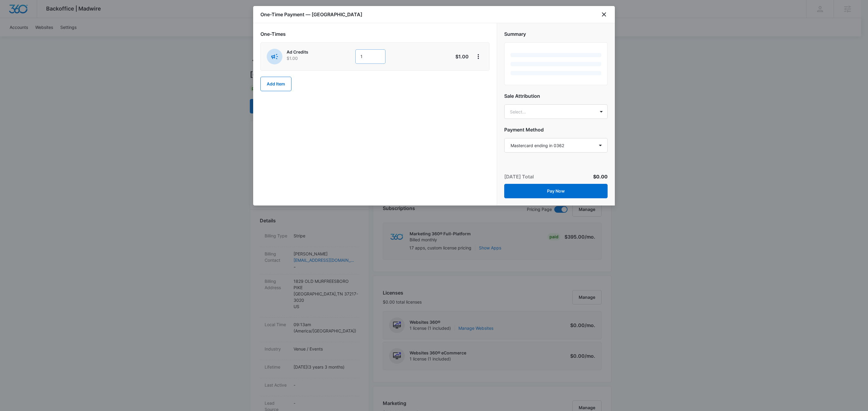  What do you see at coordinates (375, 34) in the screenshot?
I see `h2: One-Times` at bounding box center [375, 34].